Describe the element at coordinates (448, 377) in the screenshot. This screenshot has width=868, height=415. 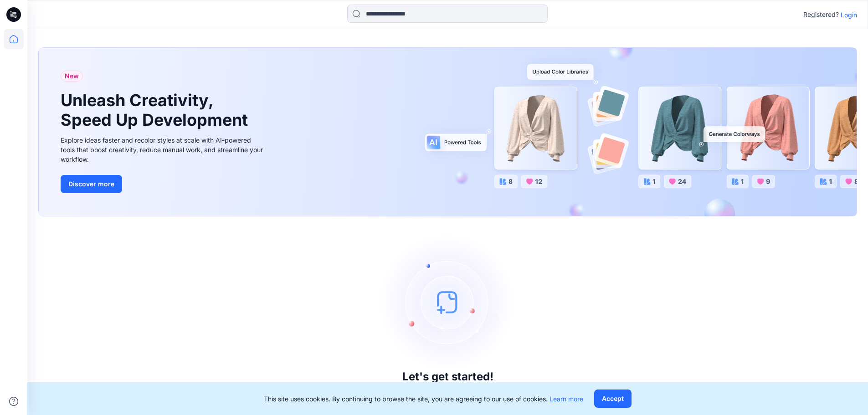
I see `h3: Let's get started!` at that location.